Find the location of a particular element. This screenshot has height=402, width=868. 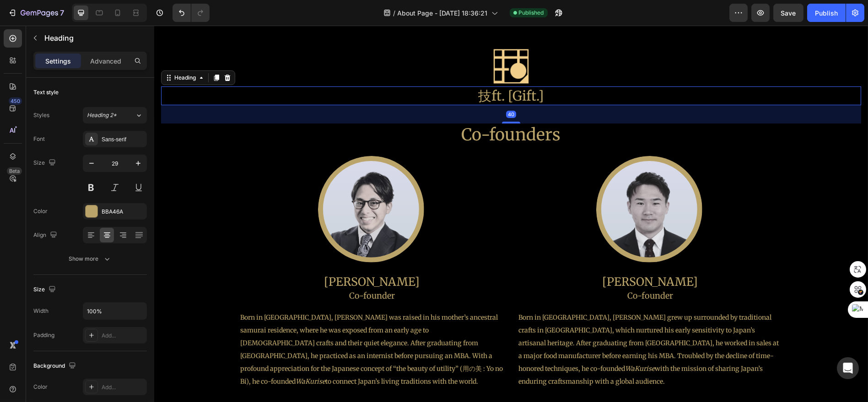

span: Published is located at coordinates (531, 12).